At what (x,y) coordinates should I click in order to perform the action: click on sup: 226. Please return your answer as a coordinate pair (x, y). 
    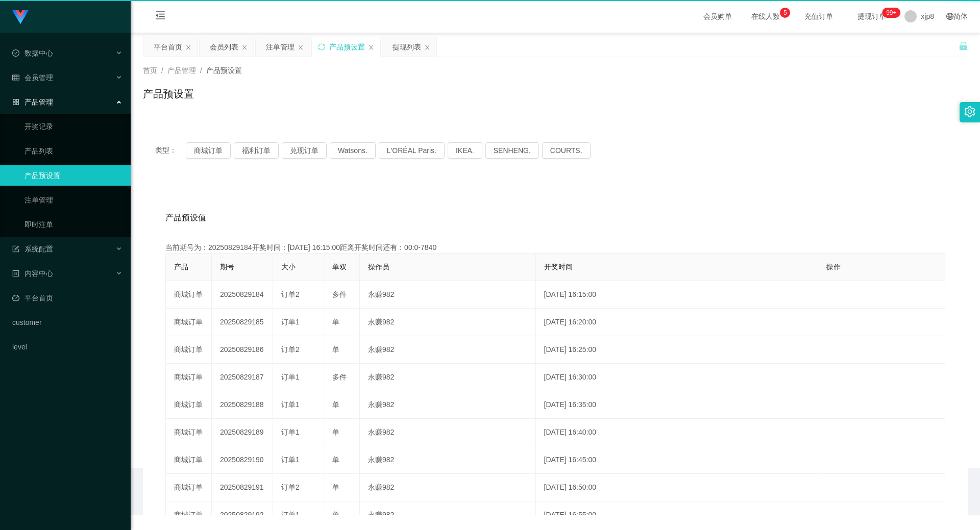
    Looking at the image, I should click on (891, 12).